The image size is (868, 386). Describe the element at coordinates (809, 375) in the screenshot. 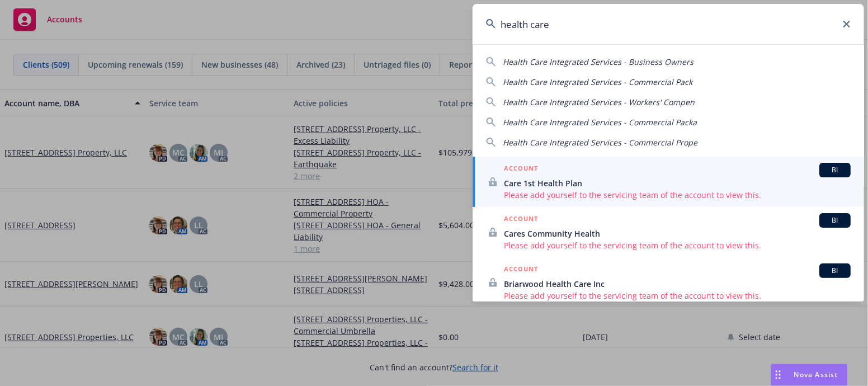

I see `button: Nova Assist` at that location.